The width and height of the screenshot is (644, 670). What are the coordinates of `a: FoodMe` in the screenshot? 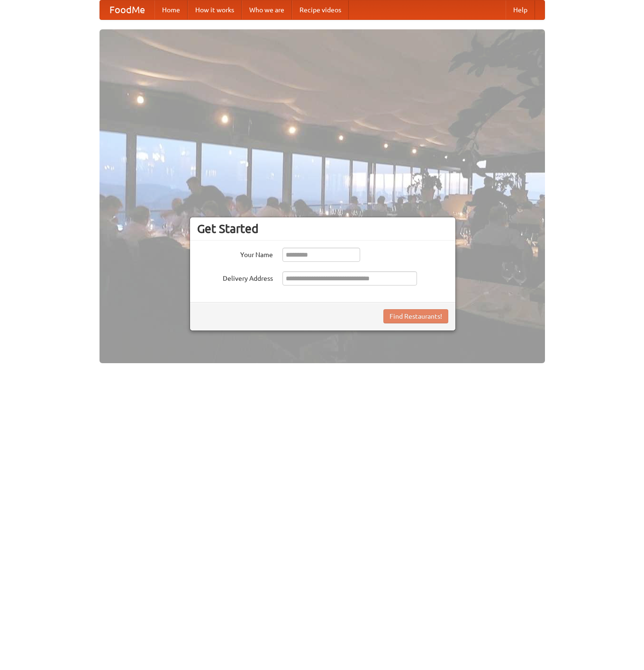 It's located at (127, 10).